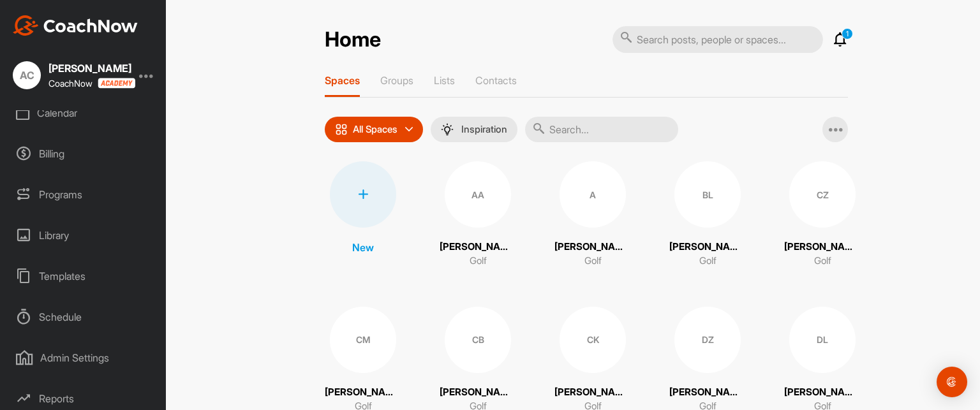 This screenshot has width=980, height=410. What do you see at coordinates (485, 130) in the screenshot?
I see `p: Inspiration` at bounding box center [485, 130].